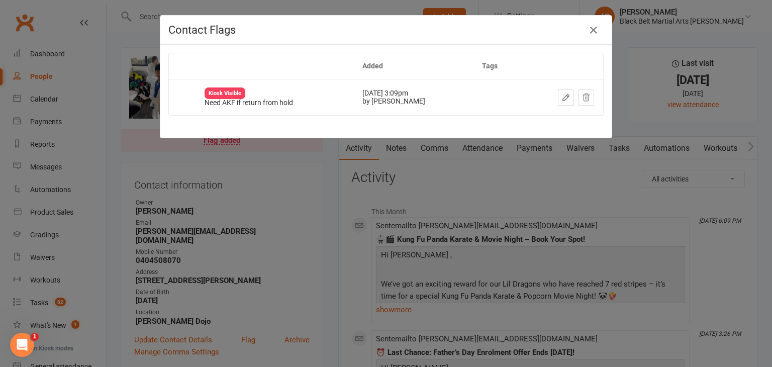 Image resolution: width=772 pixels, height=367 pixels. What do you see at coordinates (35, 337) in the screenshot?
I see `span: 1` at bounding box center [35, 337].